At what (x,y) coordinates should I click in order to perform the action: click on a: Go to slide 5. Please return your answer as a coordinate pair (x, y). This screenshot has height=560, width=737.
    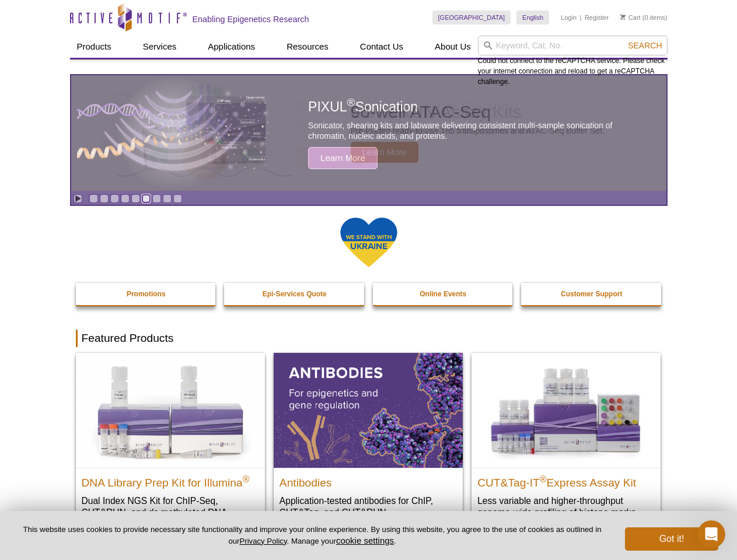
    Looking at the image, I should click on (135, 199).